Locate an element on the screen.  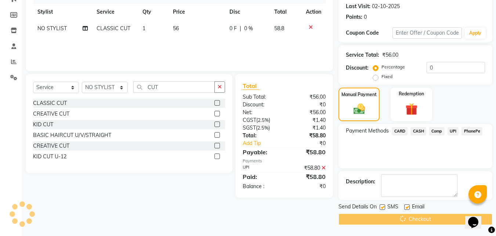
div: CLASSIC CUT is located at coordinates (50, 103).